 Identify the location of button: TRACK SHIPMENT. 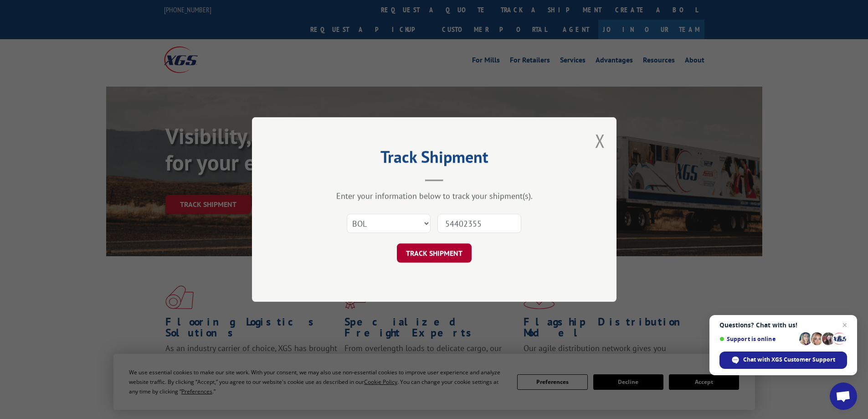
(434, 253).